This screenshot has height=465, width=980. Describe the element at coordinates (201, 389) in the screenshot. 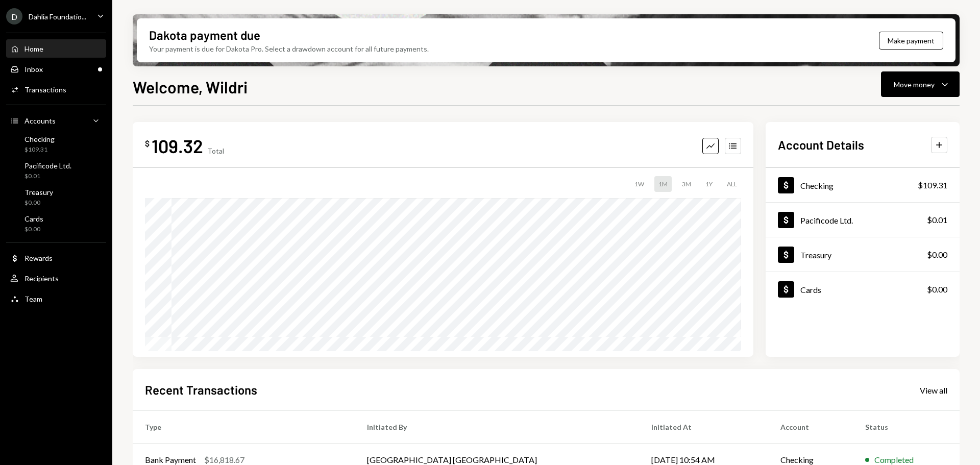

I see `h2: Recent Transactions` at that location.